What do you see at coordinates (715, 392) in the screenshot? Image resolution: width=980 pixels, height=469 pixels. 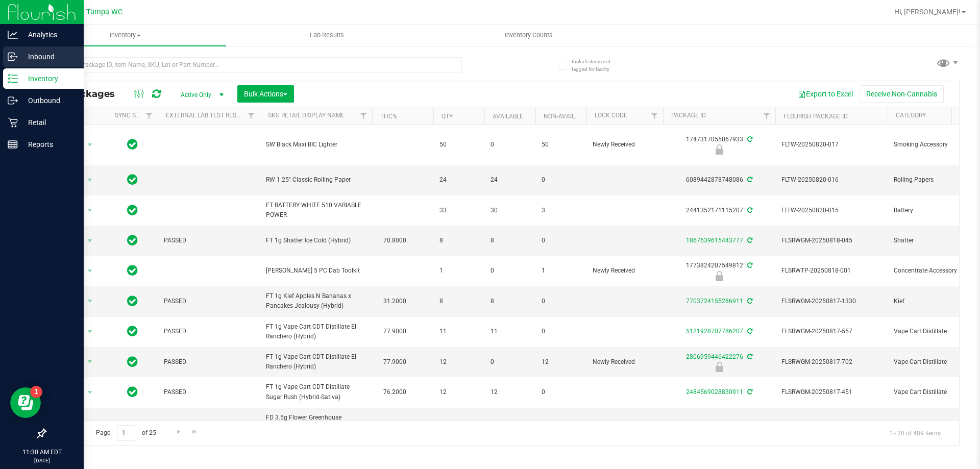 I see `a: 2484569028830911` at bounding box center [715, 392].